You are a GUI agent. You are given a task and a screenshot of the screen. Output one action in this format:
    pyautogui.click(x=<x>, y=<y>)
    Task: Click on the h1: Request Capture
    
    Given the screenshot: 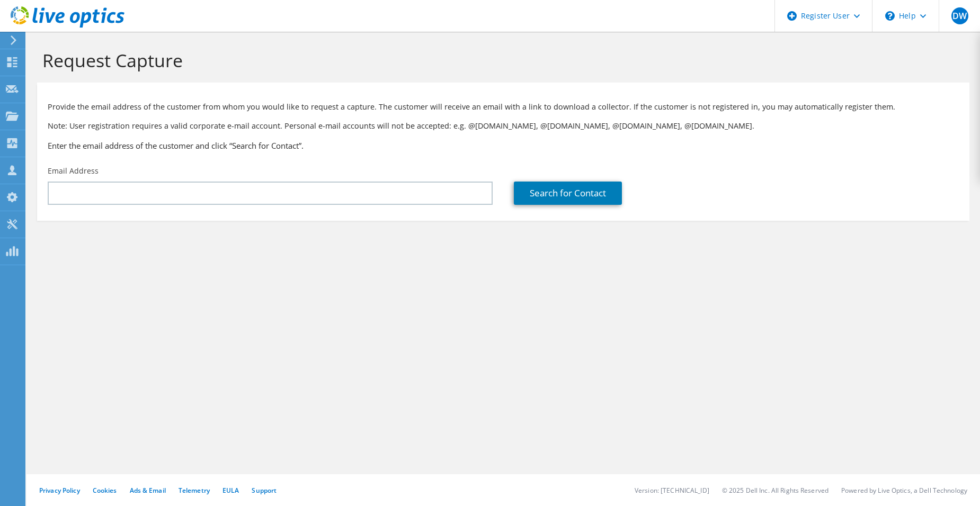 What is the action you would take?
    pyautogui.click(x=500, y=60)
    